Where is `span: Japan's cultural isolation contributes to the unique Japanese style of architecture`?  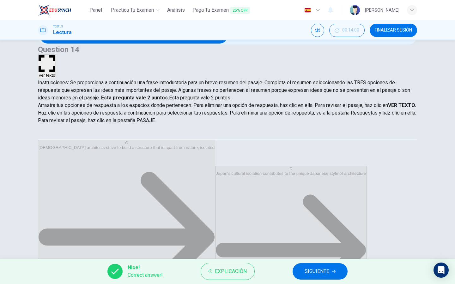 span: Japan's cultural isolation contributes to the unique Japanese style of architecture is located at coordinates (291, 174).